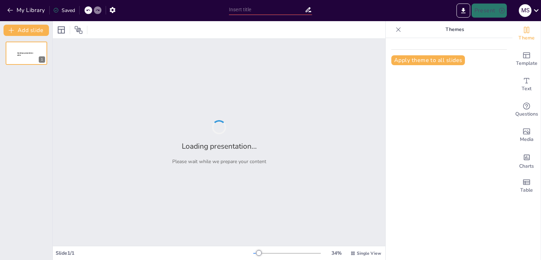 The height and width of the screenshot is (260, 541). What do you see at coordinates (154, 253) in the screenshot?
I see `div: Slide 1 / 1` at bounding box center [154, 253].